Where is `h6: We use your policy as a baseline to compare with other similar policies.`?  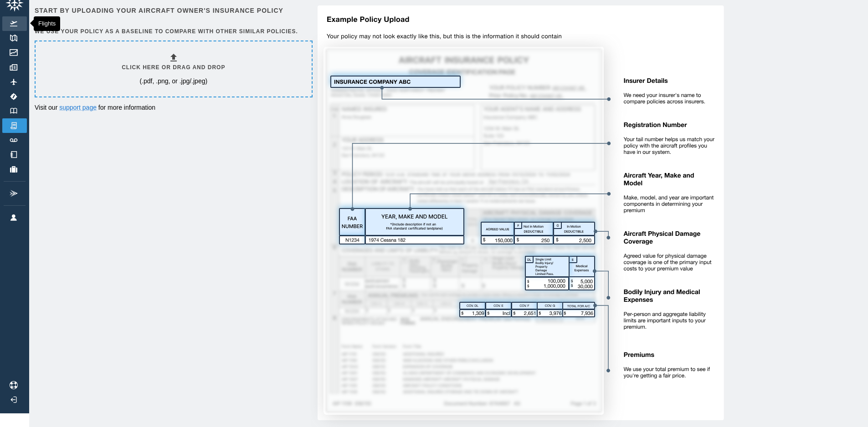 h6: We use your policy as a baseline to compare with other similar policies. is located at coordinates (172, 32).